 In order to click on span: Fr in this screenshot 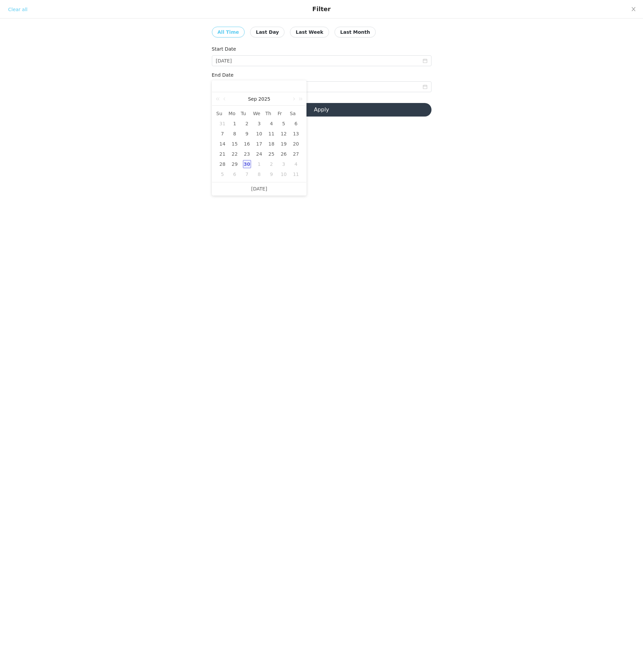, I will do `click(283, 113)`.